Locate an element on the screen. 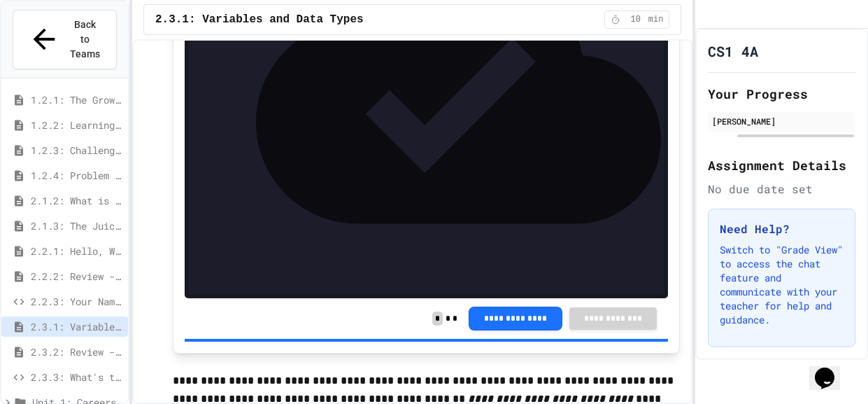 This screenshot has height=404, width=868. h1: CS1 4A is located at coordinates (733, 51).